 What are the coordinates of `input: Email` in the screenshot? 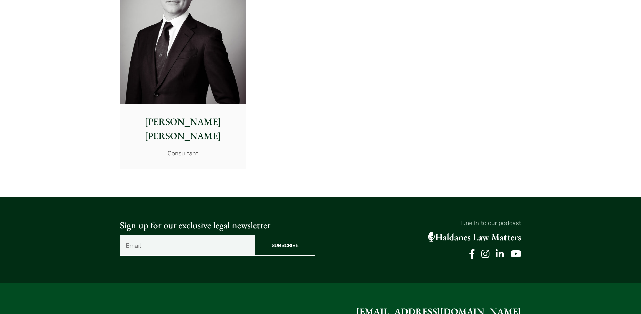 It's located at (188, 245).